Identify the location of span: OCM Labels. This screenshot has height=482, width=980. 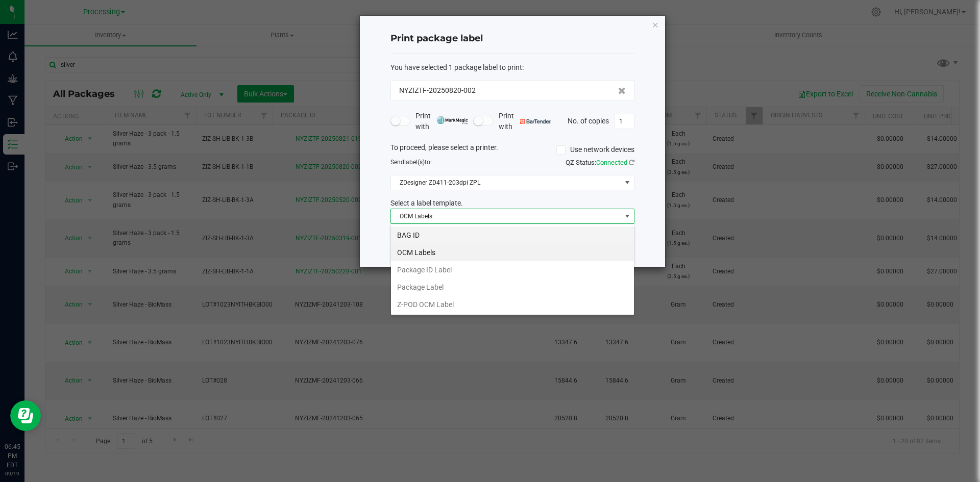
(506, 216).